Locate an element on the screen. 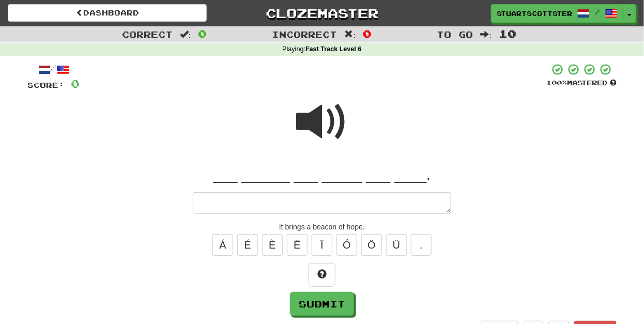  span: Correct is located at coordinates (147, 34).